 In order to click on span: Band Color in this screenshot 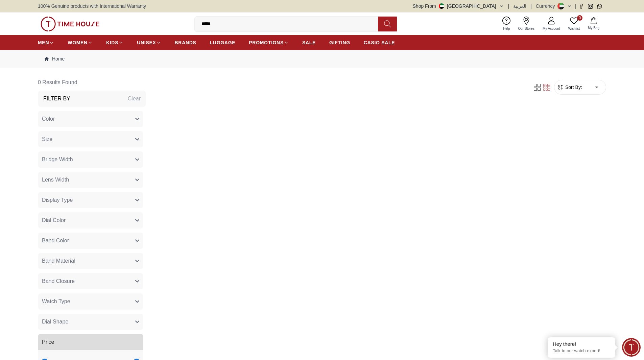, I will do `click(55, 241)`.